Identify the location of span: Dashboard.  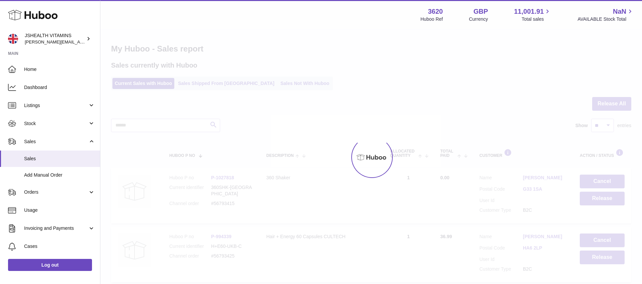
(60, 87).